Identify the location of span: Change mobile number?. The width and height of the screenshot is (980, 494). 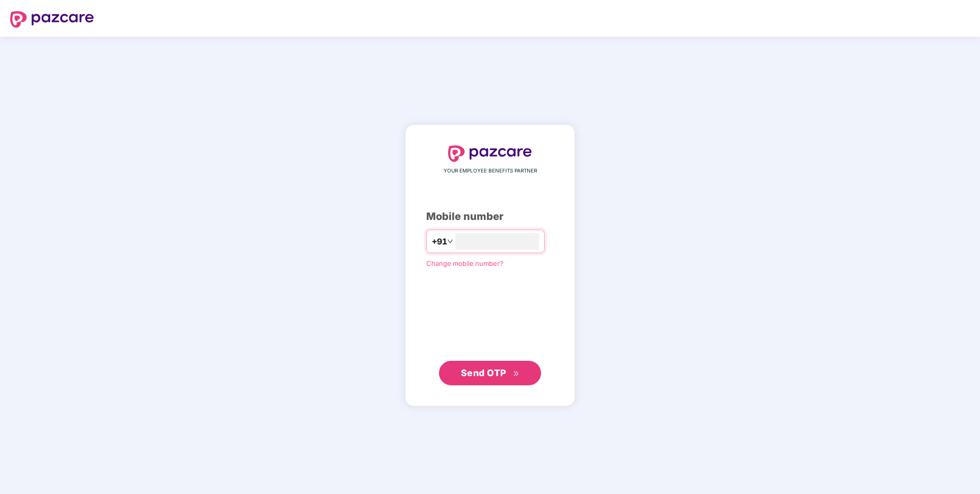
(465, 263).